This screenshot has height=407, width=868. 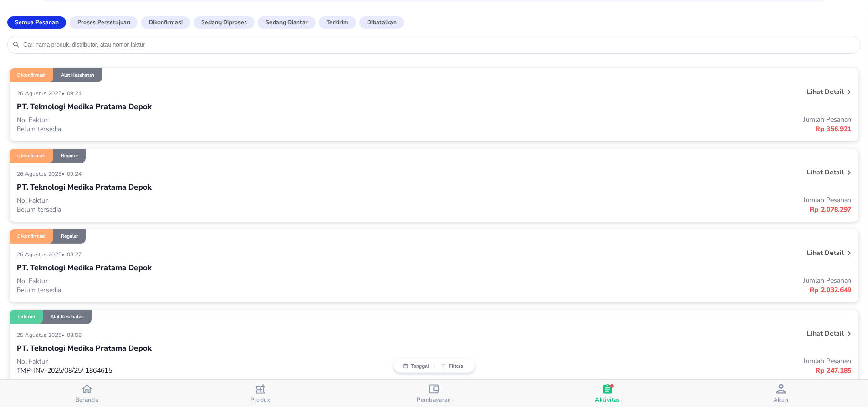 What do you see at coordinates (434, 399) in the screenshot?
I see `span: Pembayaran` at bounding box center [434, 399].